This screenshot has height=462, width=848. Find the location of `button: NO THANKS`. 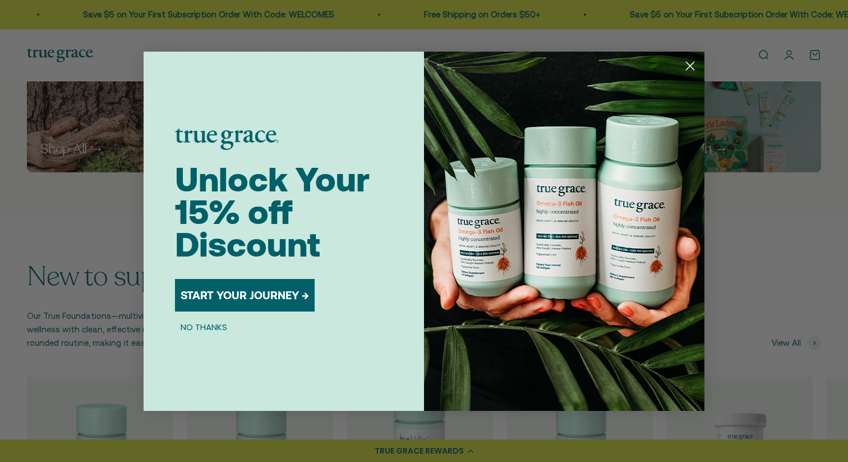

button: NO THANKS is located at coordinates (204, 327).